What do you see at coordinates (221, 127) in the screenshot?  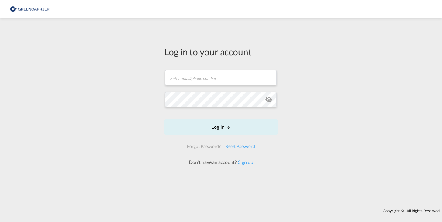 I see `button: LOGIN` at bounding box center [221, 127].